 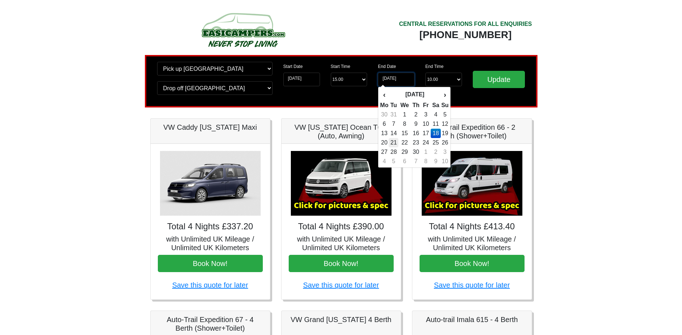 I want to click on th: Fr, so click(x=425, y=105).